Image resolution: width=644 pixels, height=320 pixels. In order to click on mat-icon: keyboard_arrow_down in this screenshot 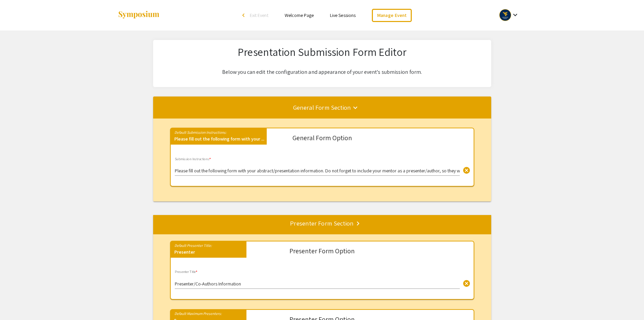, I will do `click(356, 108)`.